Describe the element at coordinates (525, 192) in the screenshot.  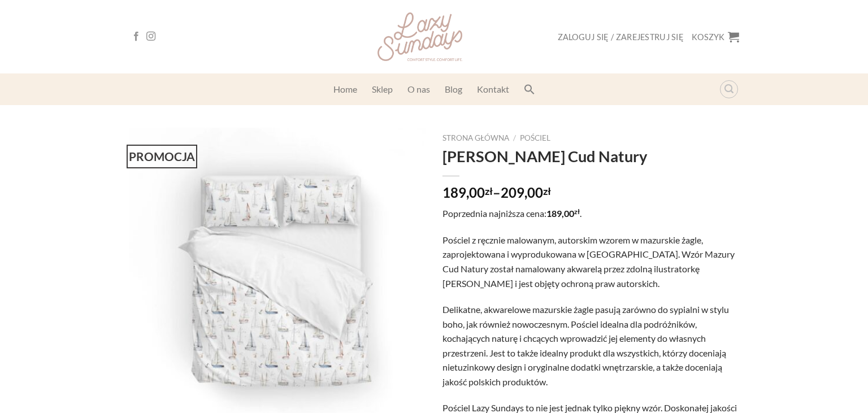
I see `bdi: 209,00` at that location.